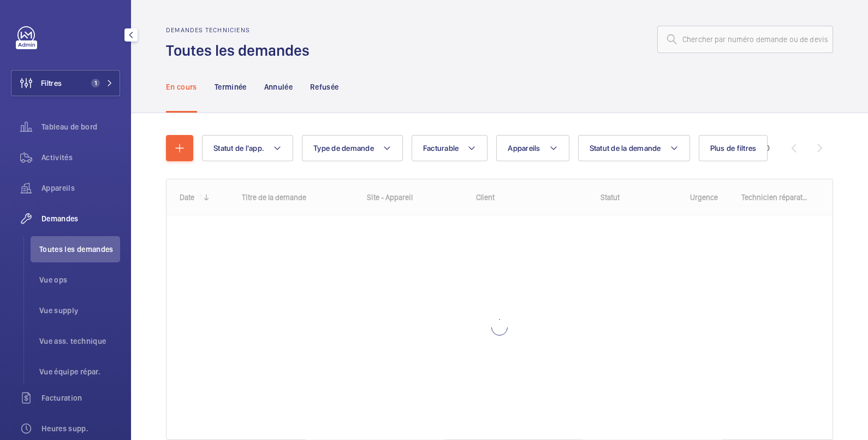 The image size is (868, 440). What do you see at coordinates (239, 148) in the screenshot?
I see `span: Statut de l'app.` at bounding box center [239, 148].